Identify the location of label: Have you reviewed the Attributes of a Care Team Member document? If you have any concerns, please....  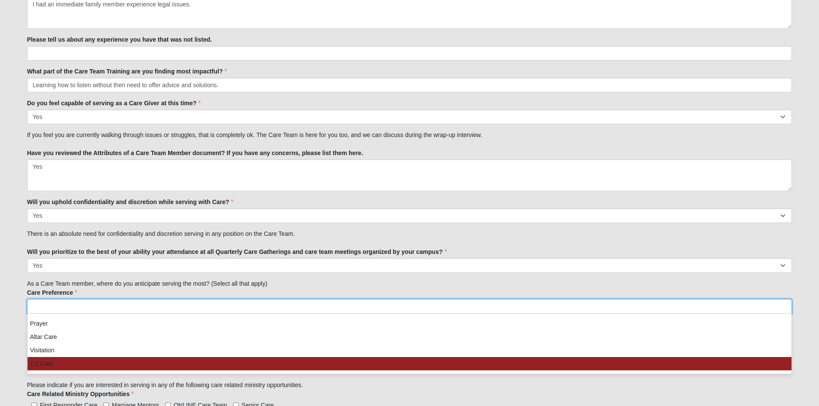
(195, 153).